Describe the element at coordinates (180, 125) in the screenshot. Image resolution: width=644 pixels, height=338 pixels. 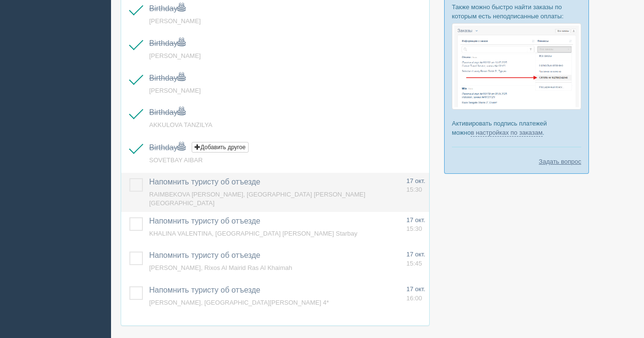
I see `a: AKKULOVA TANZILYA` at that location.